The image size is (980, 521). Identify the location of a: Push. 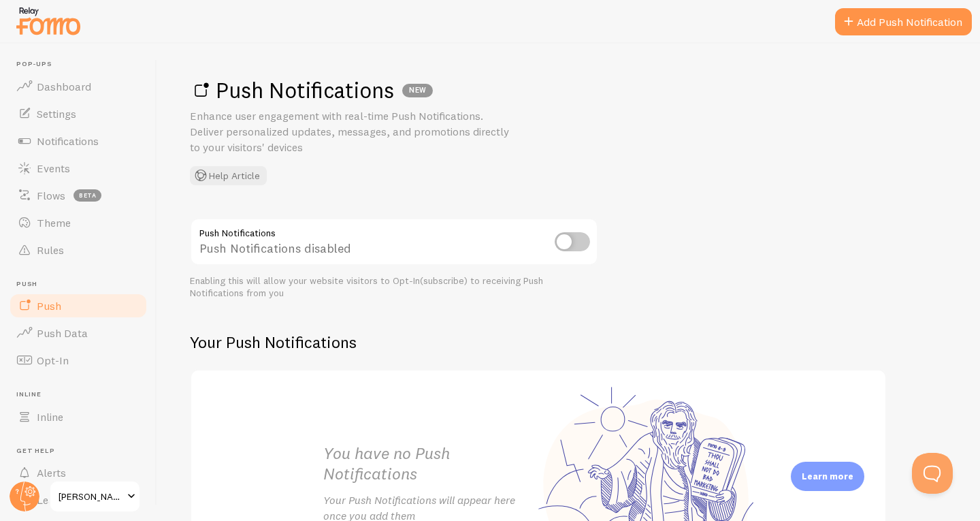
(78, 306).